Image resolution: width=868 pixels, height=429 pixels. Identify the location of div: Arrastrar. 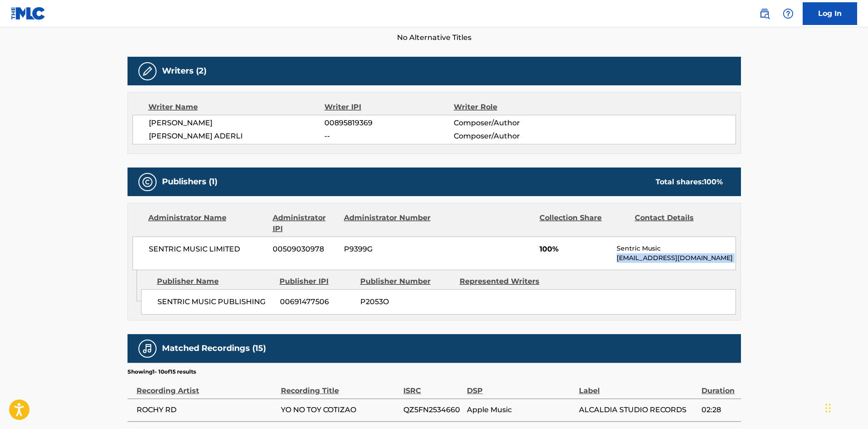
(828, 408).